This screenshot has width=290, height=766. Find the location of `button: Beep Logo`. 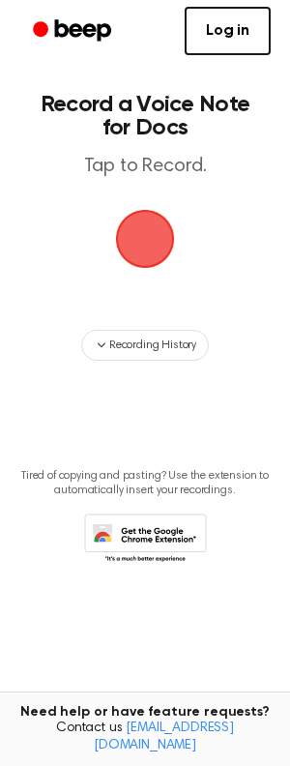

button: Beep Logo is located at coordinates (145, 239).